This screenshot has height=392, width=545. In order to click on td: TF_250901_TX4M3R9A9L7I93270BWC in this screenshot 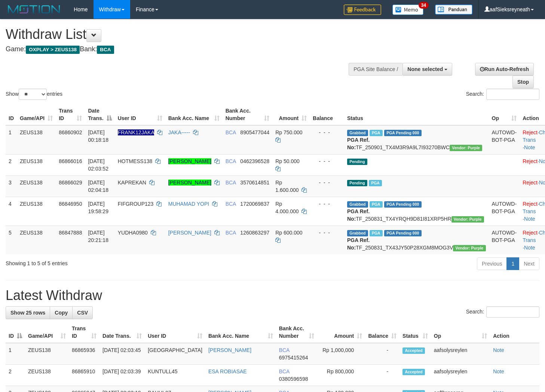, I will do `click(416, 140)`.